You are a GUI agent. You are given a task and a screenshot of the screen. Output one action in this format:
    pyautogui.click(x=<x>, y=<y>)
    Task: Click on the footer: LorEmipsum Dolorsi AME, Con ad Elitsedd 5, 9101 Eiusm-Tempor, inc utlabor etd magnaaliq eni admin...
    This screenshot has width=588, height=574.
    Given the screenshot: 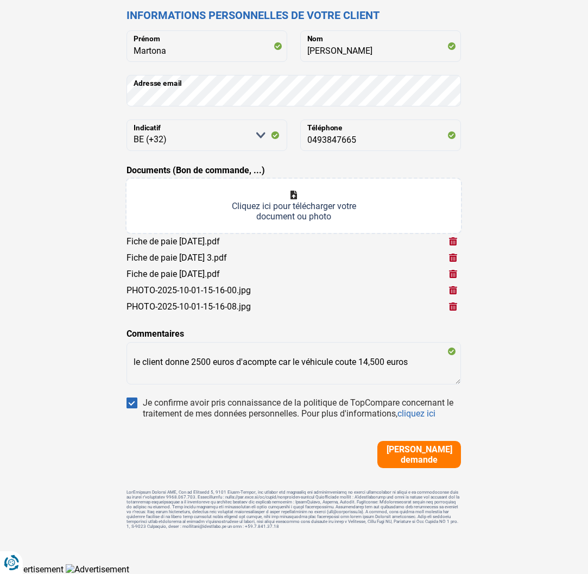 What is the action you would take?
    pyautogui.click(x=294, y=510)
    